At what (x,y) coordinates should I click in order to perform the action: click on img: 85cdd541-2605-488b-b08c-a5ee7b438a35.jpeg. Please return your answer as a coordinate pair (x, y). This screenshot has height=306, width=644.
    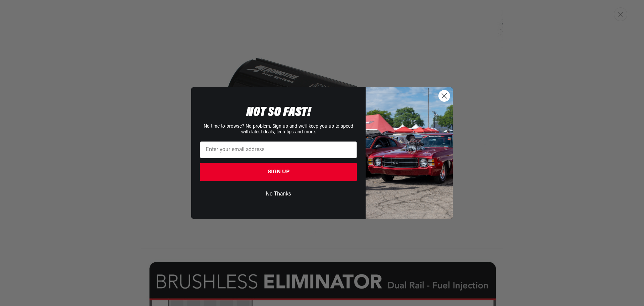
    Looking at the image, I should click on (409, 153).